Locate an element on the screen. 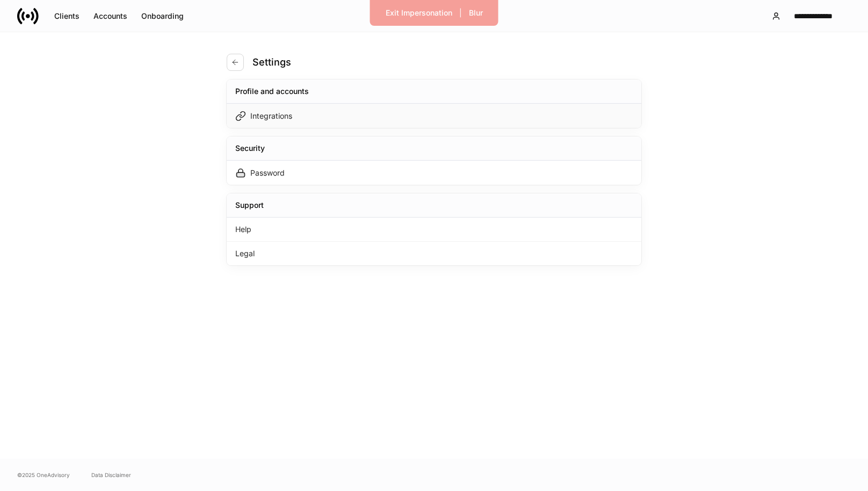  div: Password is located at coordinates (268, 173).